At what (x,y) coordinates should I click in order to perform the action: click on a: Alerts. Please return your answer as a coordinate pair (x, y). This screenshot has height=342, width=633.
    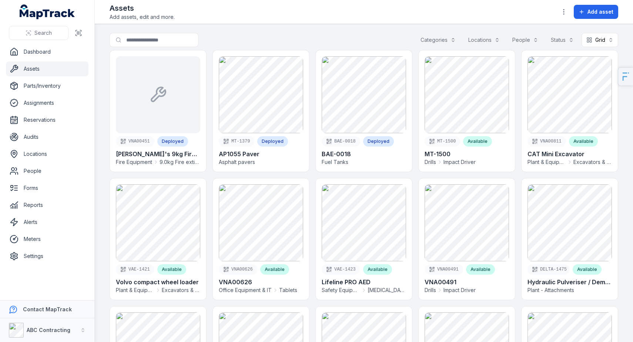
    Looking at the image, I should click on (47, 222).